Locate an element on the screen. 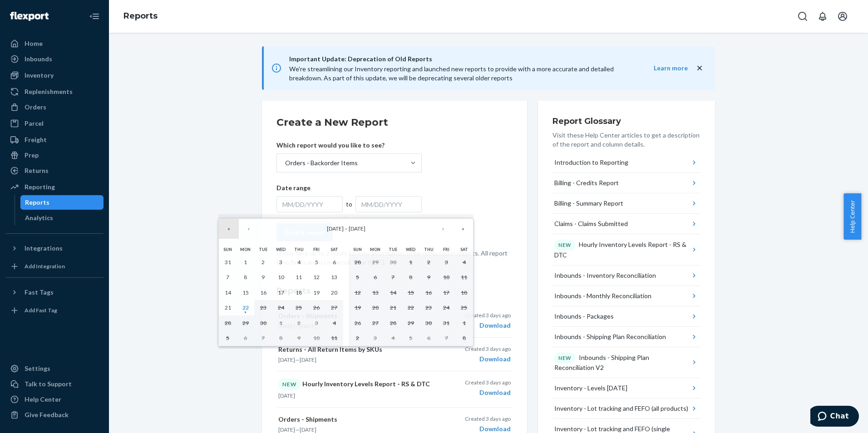 This screenshot has width=868, height=433. abbr: September 25, 2025 is located at coordinates (299, 307).